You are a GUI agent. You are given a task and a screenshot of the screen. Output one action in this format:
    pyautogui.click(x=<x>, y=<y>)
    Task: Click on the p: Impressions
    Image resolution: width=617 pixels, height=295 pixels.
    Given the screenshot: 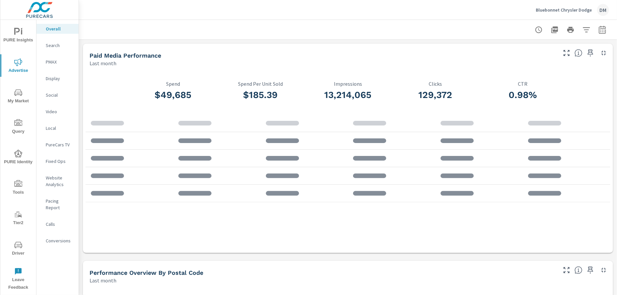 What is the action you would take?
    pyautogui.click(x=348, y=84)
    